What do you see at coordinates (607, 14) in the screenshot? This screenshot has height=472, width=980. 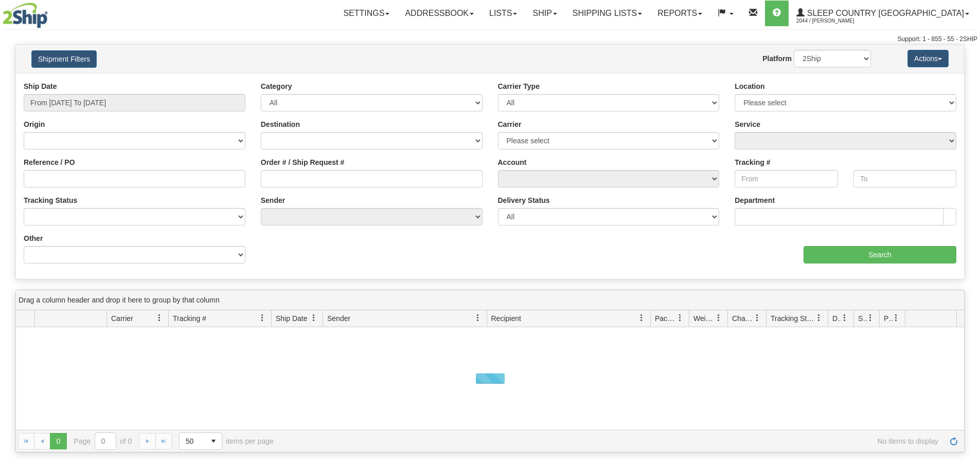 I see `a: Shipping lists` at bounding box center [607, 14].